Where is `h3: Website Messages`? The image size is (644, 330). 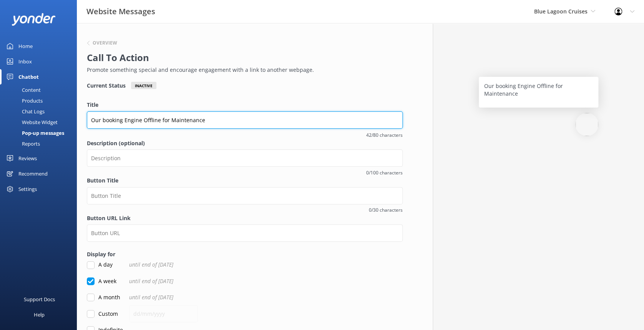 h3: Website Messages is located at coordinates (121, 12).